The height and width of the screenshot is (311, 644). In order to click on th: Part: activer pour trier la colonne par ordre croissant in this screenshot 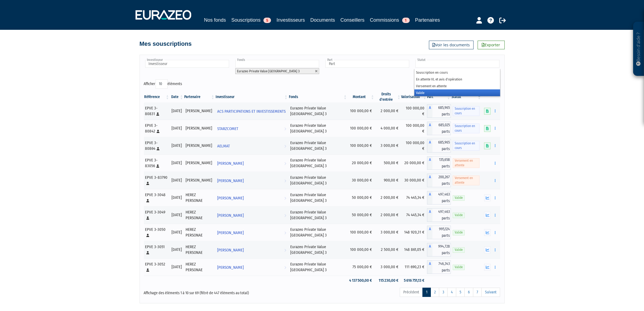, I will do `click(439, 97)`.